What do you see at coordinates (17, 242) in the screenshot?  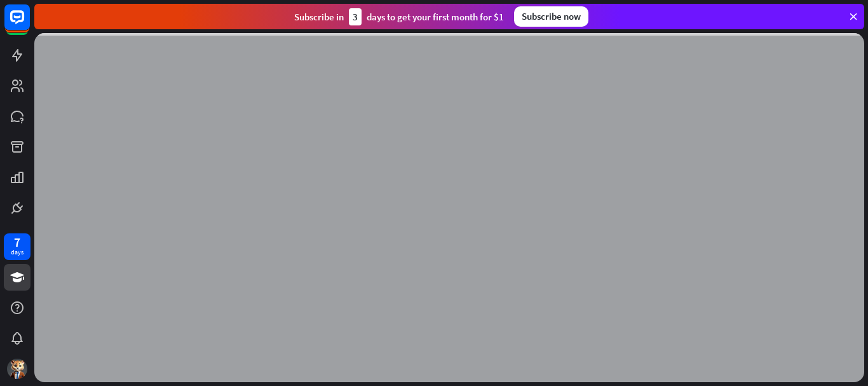 I see `div: 7` at bounding box center [17, 242].